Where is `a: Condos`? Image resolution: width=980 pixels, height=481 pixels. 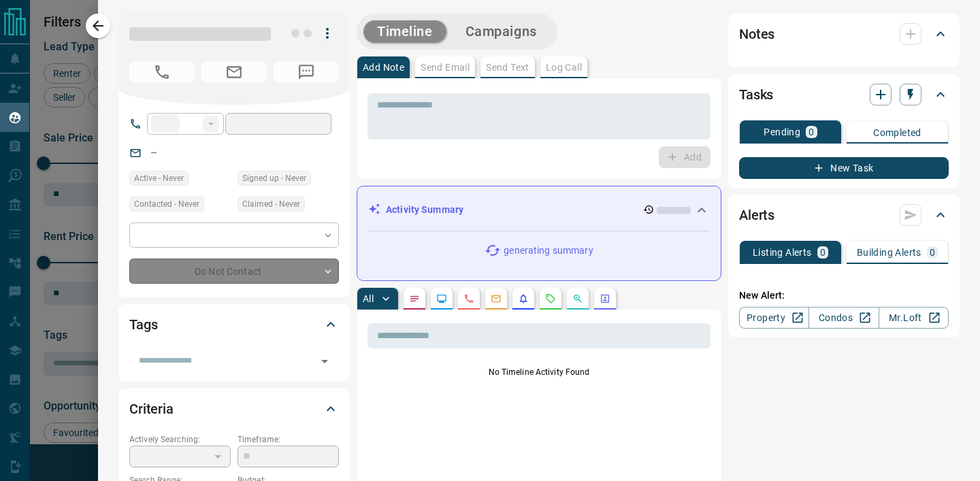
a: Condos is located at coordinates (843, 318).